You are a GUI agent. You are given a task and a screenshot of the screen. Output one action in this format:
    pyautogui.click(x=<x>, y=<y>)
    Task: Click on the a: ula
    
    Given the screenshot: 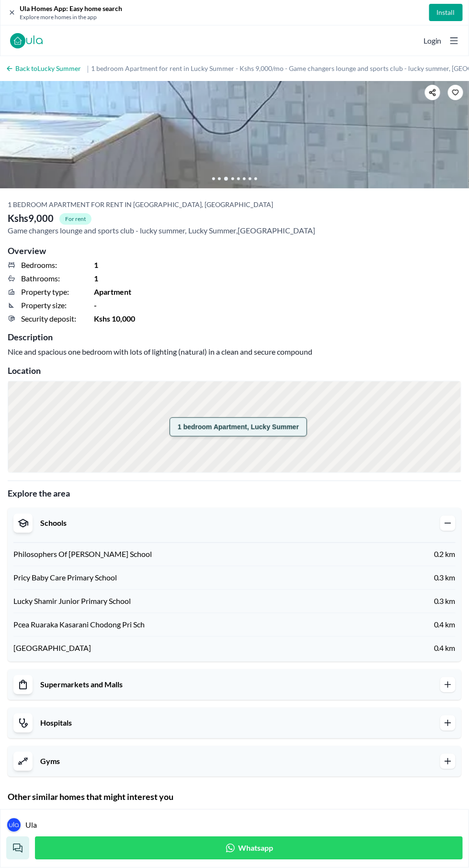 What is the action you would take?
    pyautogui.click(x=34, y=41)
    